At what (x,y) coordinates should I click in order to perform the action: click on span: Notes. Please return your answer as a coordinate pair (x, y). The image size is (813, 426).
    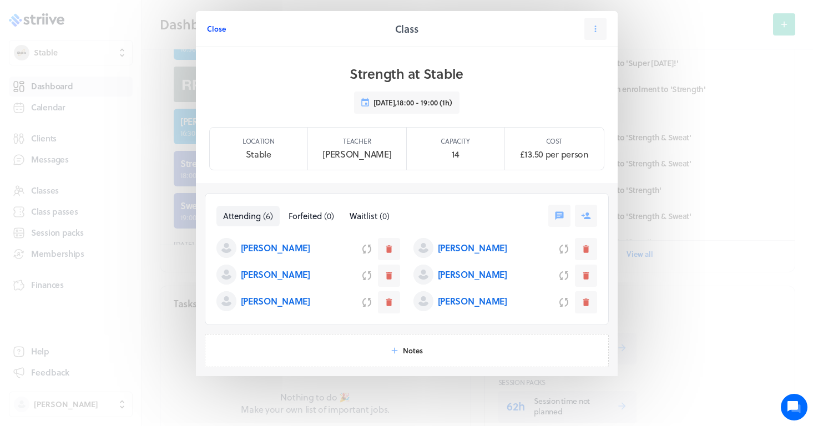
    Looking at the image, I should click on (413, 351).